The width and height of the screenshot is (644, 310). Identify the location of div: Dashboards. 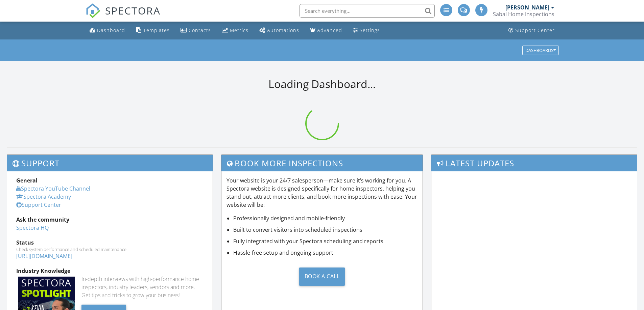
(541, 50).